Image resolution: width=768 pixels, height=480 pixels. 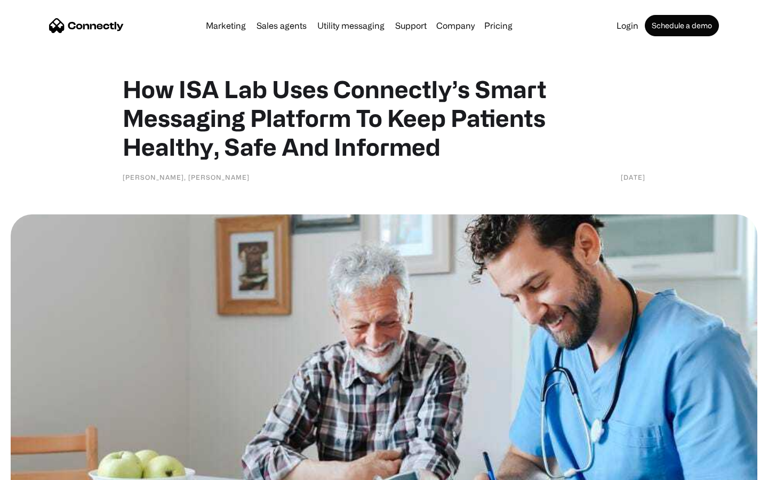 What do you see at coordinates (498, 26) in the screenshot?
I see `a: Pricing` at bounding box center [498, 26].